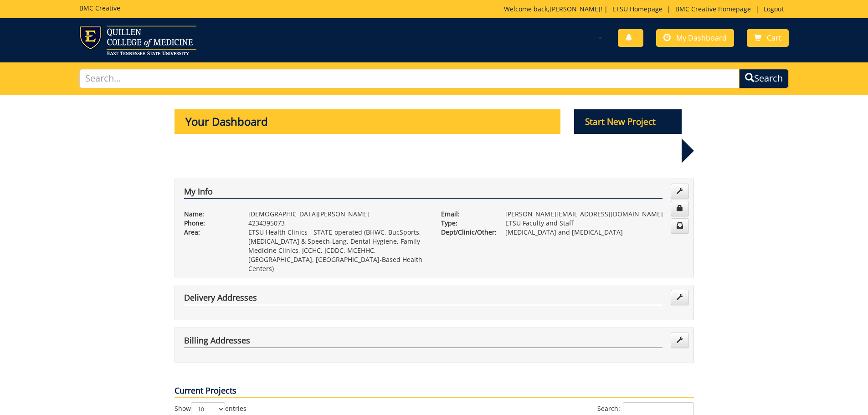  What do you see at coordinates (774, 38) in the screenshot?
I see `span: Cart` at bounding box center [774, 38].